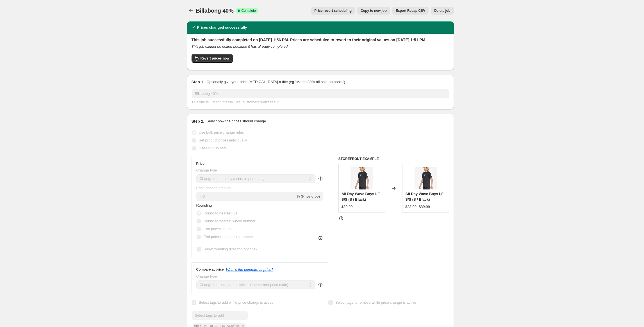  What do you see at coordinates (376, 302) in the screenshot?
I see `span: Select tags to remove while price change is active` at bounding box center [376, 302].